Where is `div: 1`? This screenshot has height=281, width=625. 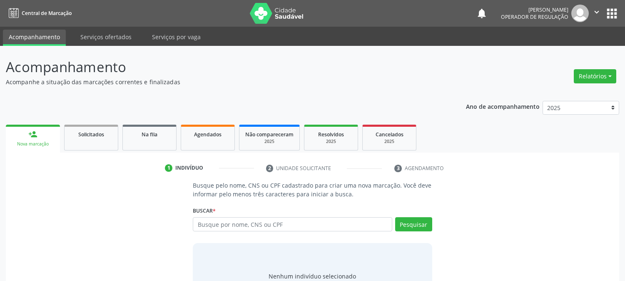
div: 1 is located at coordinates (169, 168).